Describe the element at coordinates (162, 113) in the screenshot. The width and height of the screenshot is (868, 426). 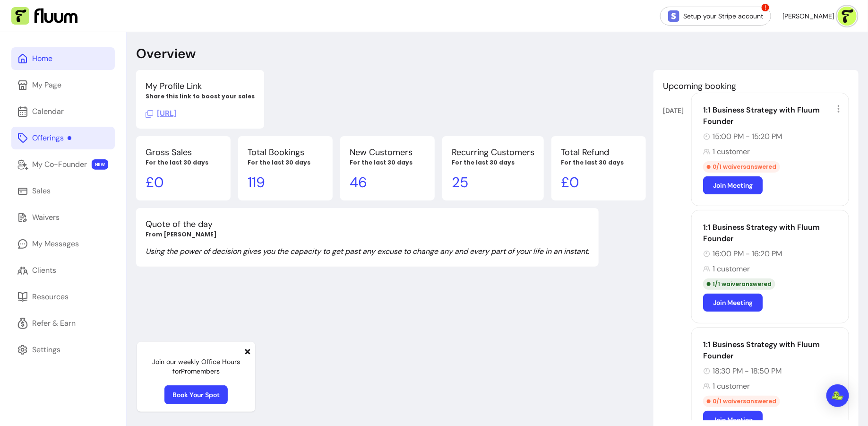
I see `span: Click to copy` at that location.